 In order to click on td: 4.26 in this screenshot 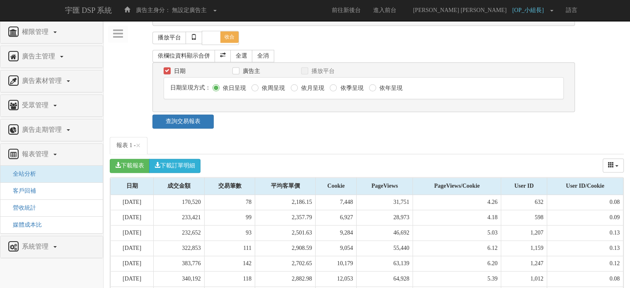, I will do `click(457, 202)`.